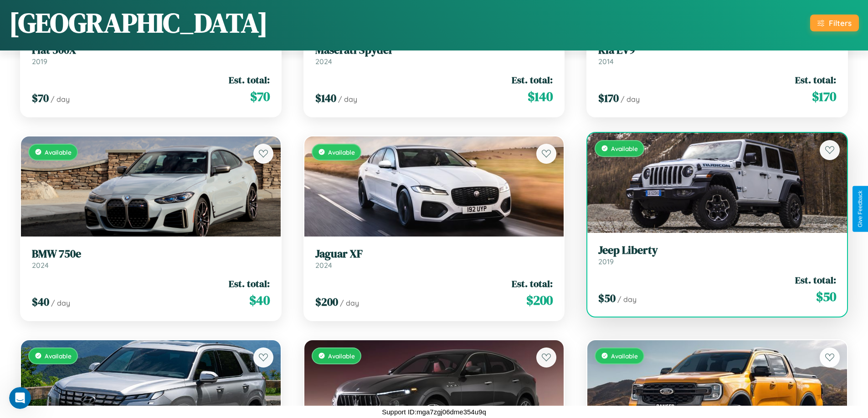 The width and height of the screenshot is (868, 418). What do you see at coordinates (840, 23) in the screenshot?
I see `div: Filters` at bounding box center [840, 23].